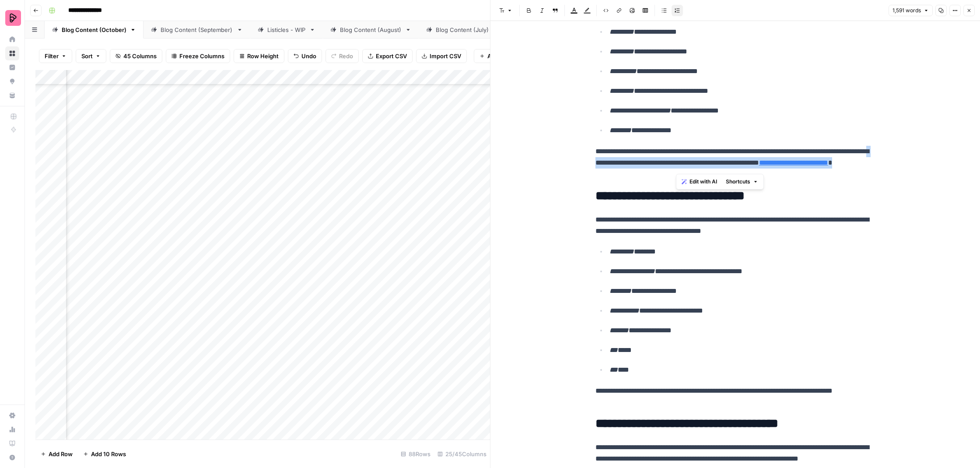 This screenshot has width=980, height=468. What do you see at coordinates (12, 40) in the screenshot?
I see `a: Home` at bounding box center [12, 40].